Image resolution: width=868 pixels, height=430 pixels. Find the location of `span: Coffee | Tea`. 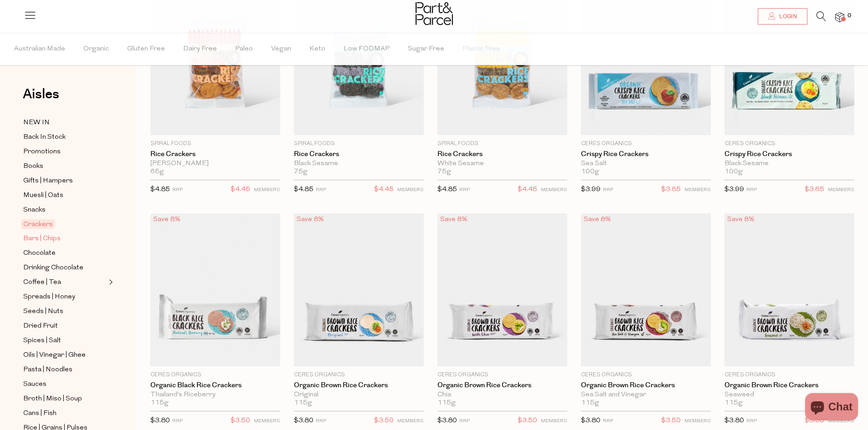

span: Coffee | Tea is located at coordinates (42, 283).